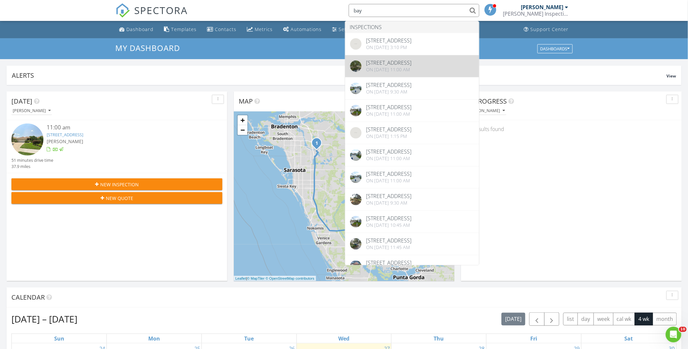 The height and width of the screenshot is (349, 688). What do you see at coordinates (555, 49) in the screenshot?
I see `button: Dashboards` at bounding box center [555, 49].